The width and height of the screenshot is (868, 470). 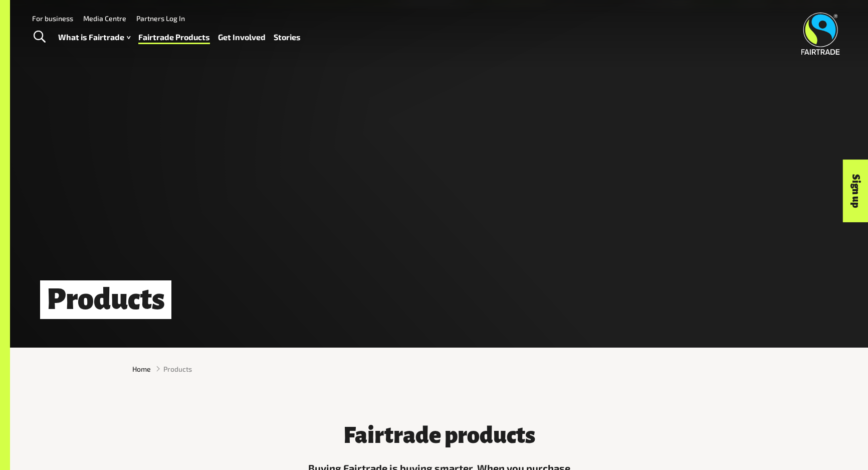 I want to click on a: What is Fairtrade, so click(x=94, y=37).